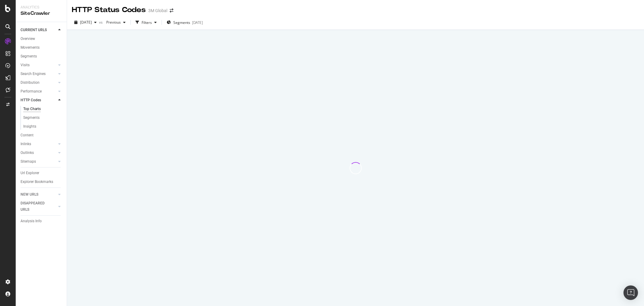 Image resolution: width=644 pixels, height=306 pixels. What do you see at coordinates (31, 100) in the screenshot?
I see `div: HTTP Codes` at bounding box center [31, 100].